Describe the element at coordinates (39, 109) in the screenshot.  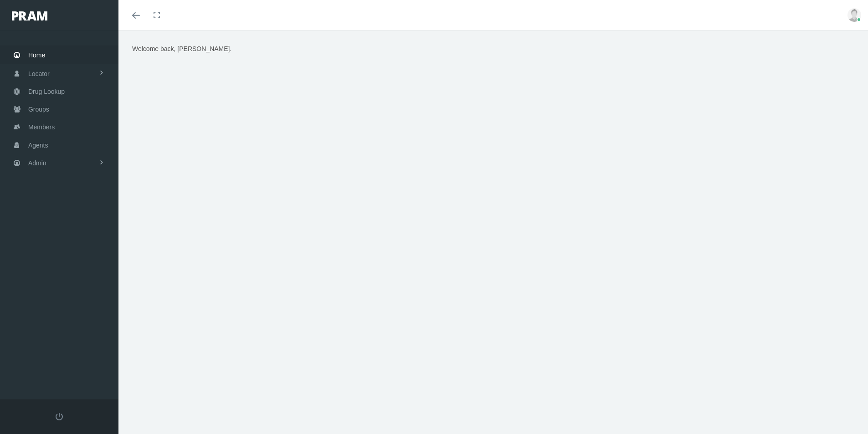
I see `span: Groups` at that location.